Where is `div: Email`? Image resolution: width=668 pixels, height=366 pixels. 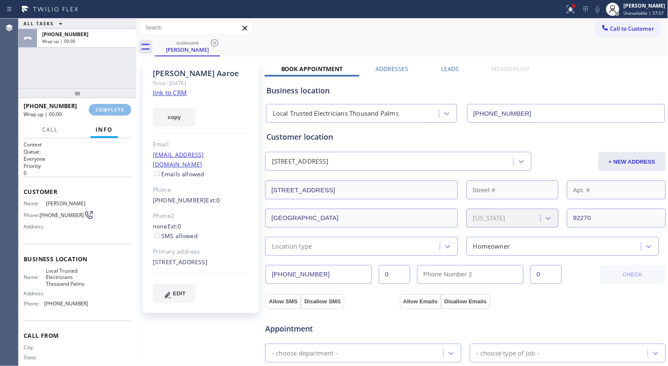 div: Email is located at coordinates (201, 144).